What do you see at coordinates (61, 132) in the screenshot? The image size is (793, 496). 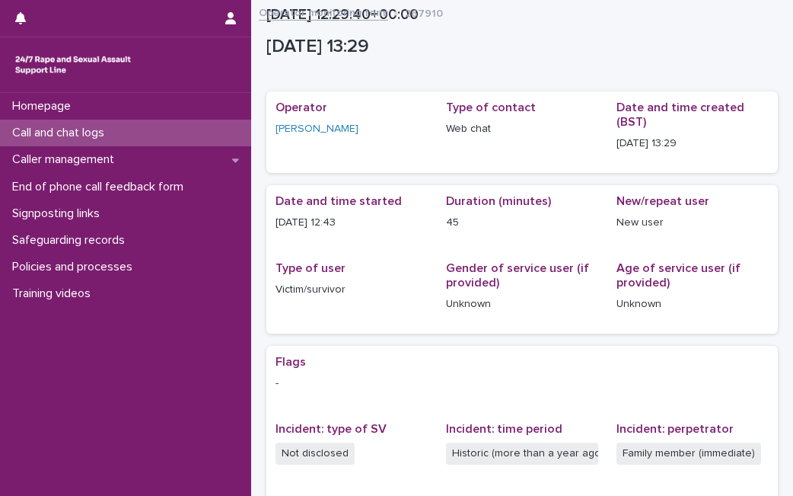 I see `p: Call and chat logs` at bounding box center [61, 132].